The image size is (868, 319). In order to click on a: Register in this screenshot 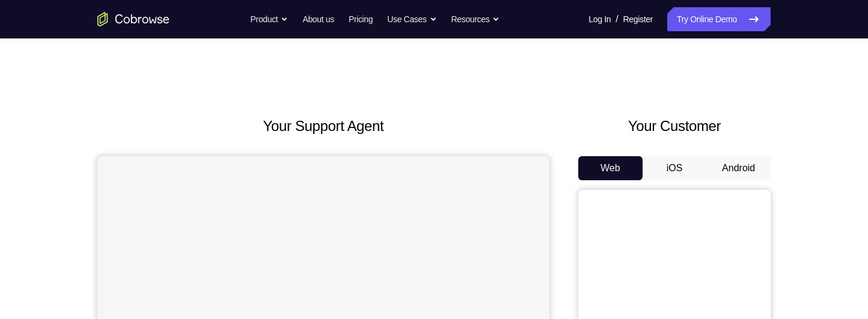, I will do `click(638, 19)`.